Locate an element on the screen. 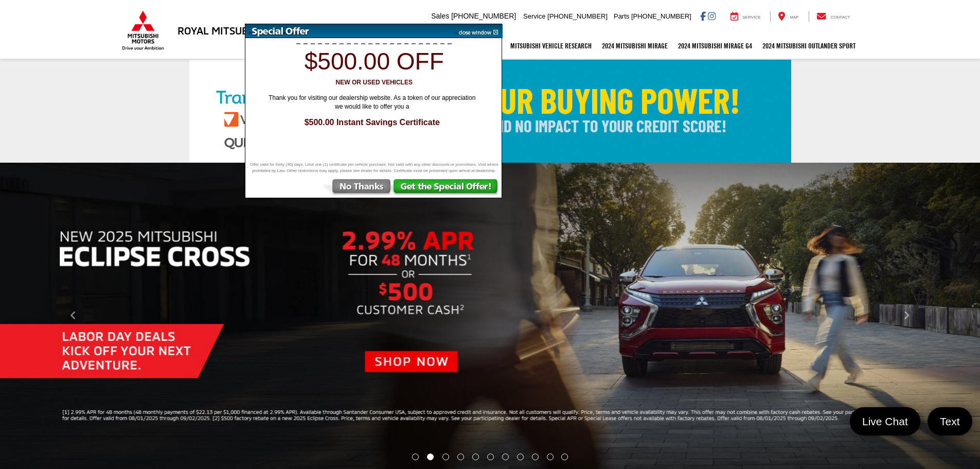 This screenshot has height=469, width=980. a: Facebook: Click to visit our Facebook page is located at coordinates (703, 16).